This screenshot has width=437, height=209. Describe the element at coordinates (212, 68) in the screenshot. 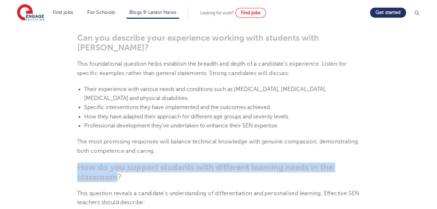

I see `span: This foundational question helps establish the breadth and depth of a candidate’s experience. Lis...` at that location.